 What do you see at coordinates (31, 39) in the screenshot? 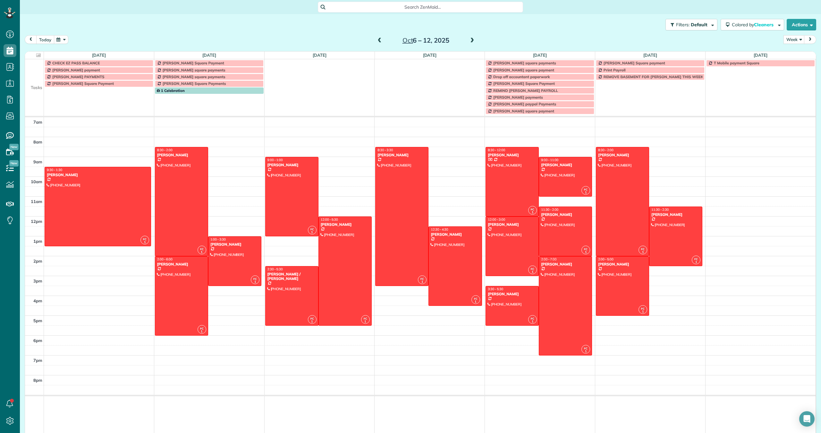
I see `button: prev` at bounding box center [31, 39].